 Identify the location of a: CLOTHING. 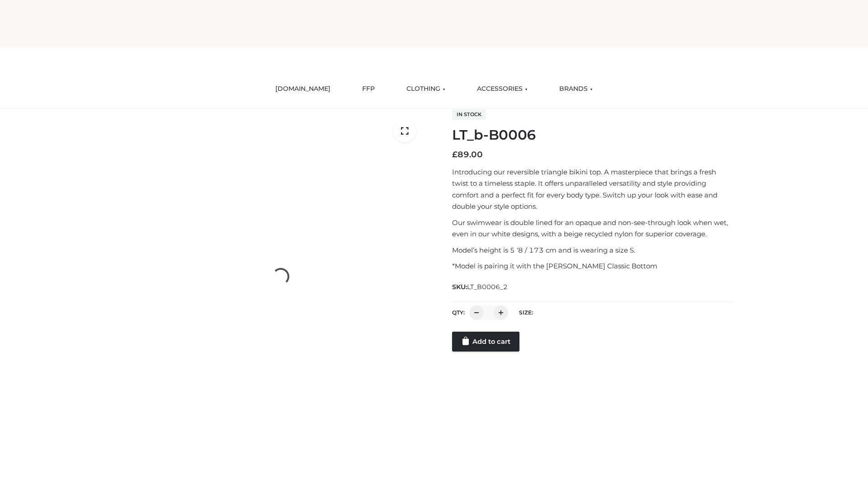
(426, 89).